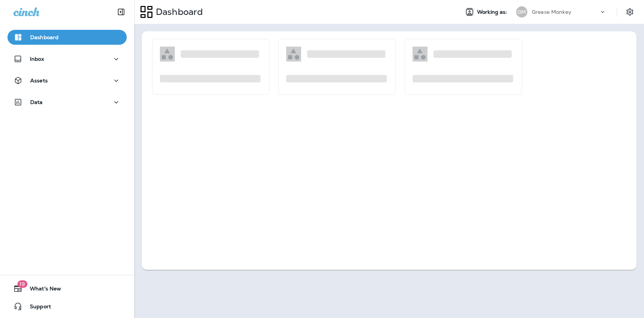 This screenshot has width=644, height=318. What do you see at coordinates (37, 308) in the screenshot?
I see `span: Support` at bounding box center [37, 308].